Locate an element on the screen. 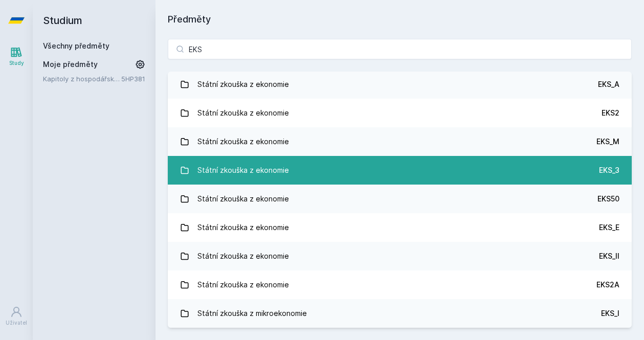 The height and width of the screenshot is (340, 644). a: Státní zkouška z ekonomie EKS_M is located at coordinates (400, 142).